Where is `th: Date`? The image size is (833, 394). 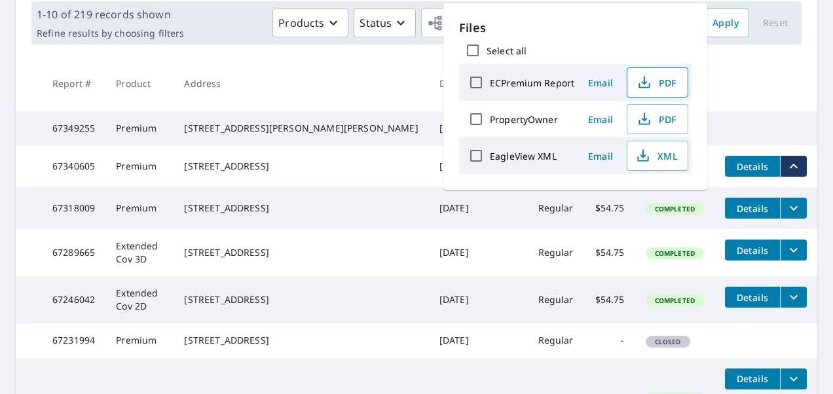 th: Date is located at coordinates (454, 83).